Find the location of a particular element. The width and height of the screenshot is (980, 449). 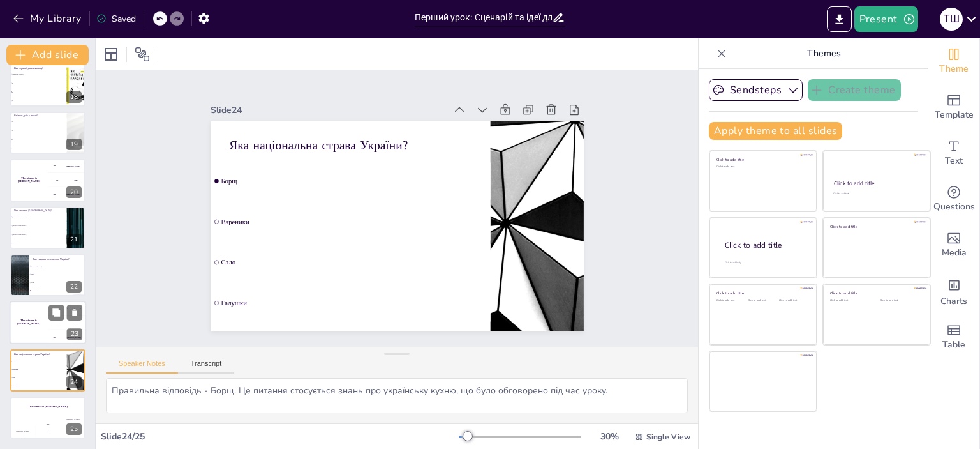

div: 23 is located at coordinates (74, 334).